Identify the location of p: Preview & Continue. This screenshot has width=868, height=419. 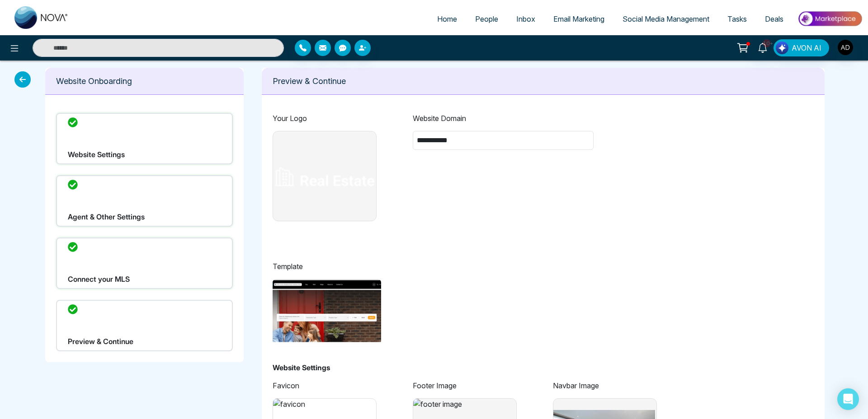
(543, 81).